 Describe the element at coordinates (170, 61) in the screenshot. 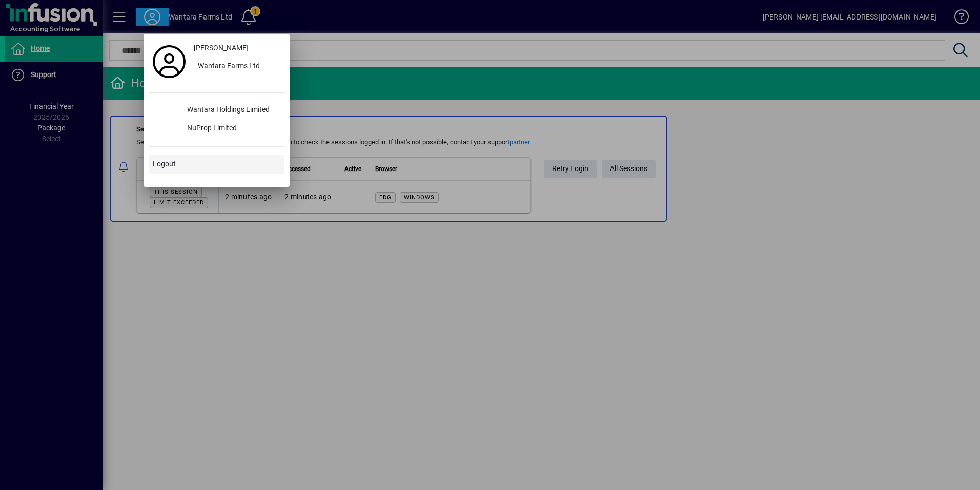

I see `a: Profile` at that location.